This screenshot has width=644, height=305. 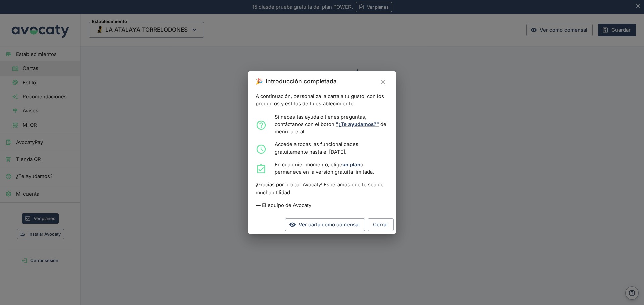 What do you see at coordinates (301, 81) in the screenshot?
I see `h2: Introducción completada` at bounding box center [301, 81].